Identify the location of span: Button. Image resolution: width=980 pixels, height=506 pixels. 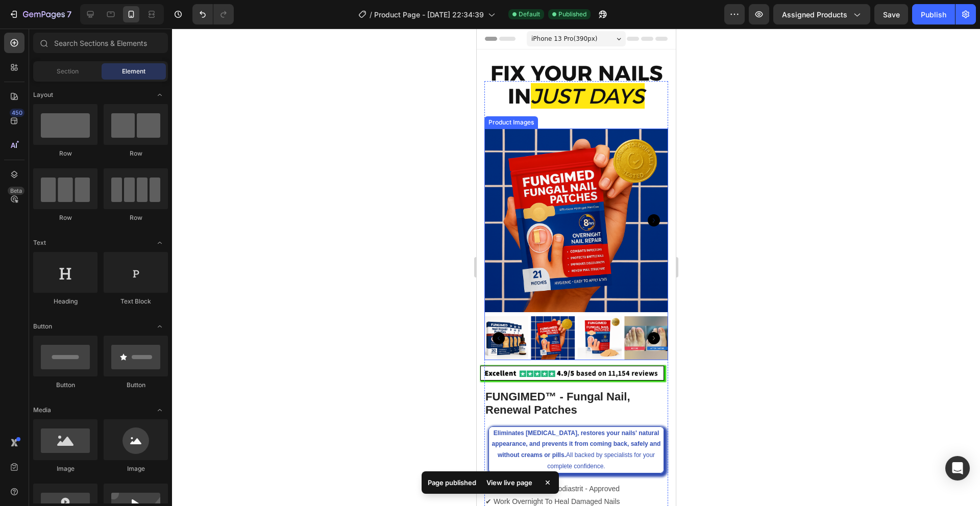
(42, 327).